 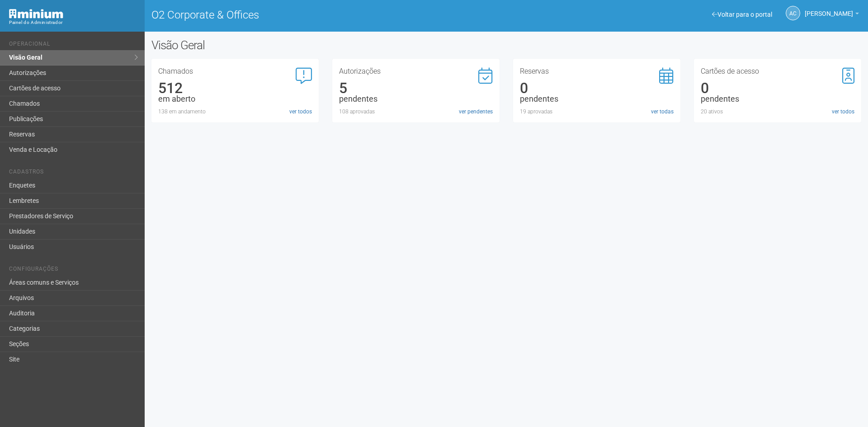 I want to click on a: Voltar para o portal, so click(x=742, y=14).